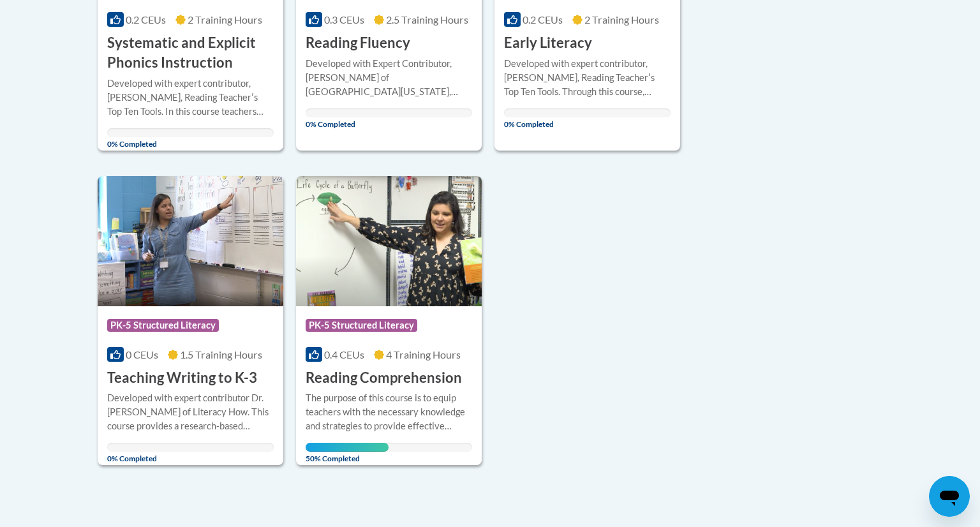  What do you see at coordinates (548, 42) in the screenshot?
I see `h3: Early Literacy` at bounding box center [548, 42].